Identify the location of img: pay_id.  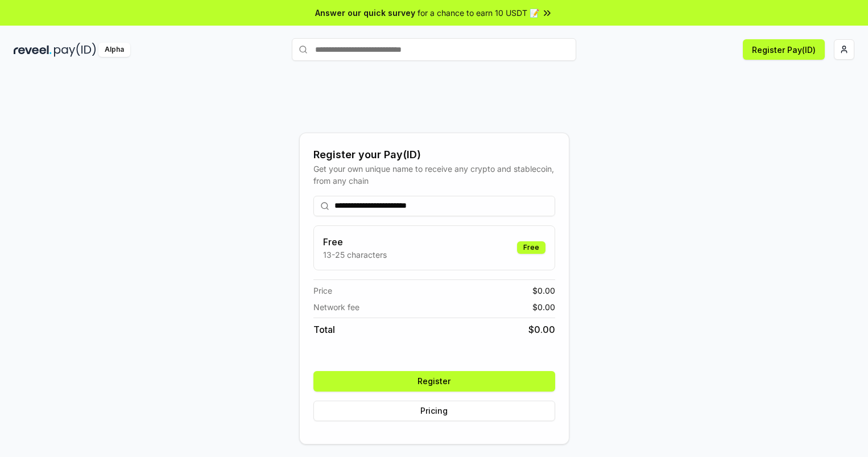
(75, 49).